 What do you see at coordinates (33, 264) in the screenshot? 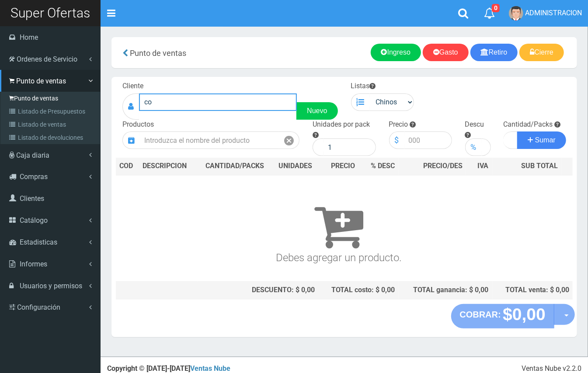
I see `span: Informes` at bounding box center [33, 264].